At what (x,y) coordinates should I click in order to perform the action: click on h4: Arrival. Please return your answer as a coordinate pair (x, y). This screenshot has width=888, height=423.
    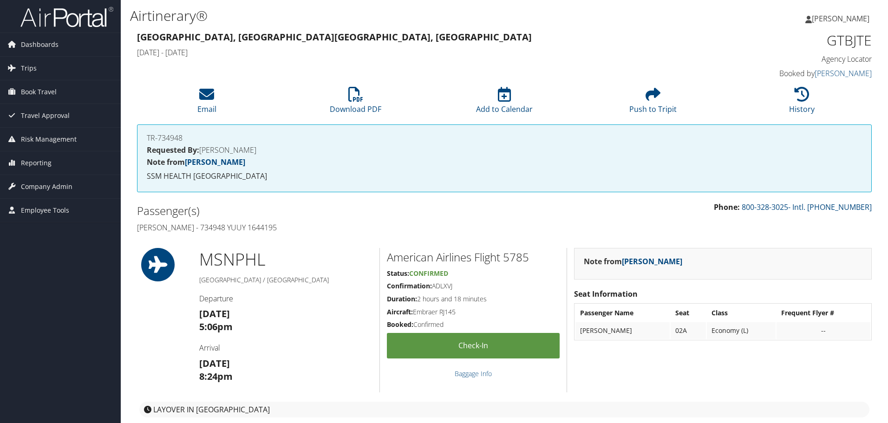
    Looking at the image, I should click on (286, 348).